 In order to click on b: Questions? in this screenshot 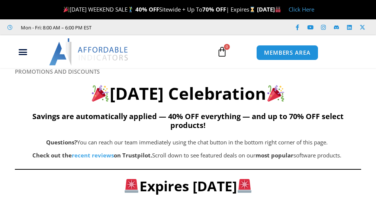, I will do `click(61, 142)`.